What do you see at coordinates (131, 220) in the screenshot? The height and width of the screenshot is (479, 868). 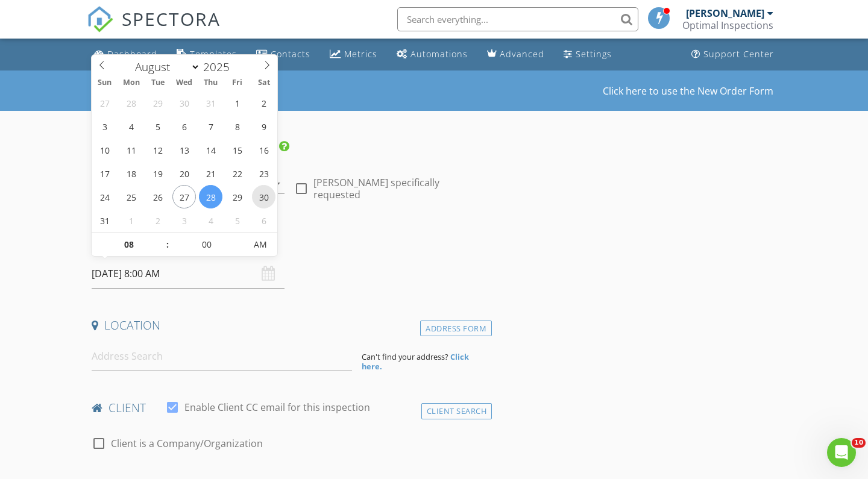 I see `span: September 1, 2025` at bounding box center [131, 220].